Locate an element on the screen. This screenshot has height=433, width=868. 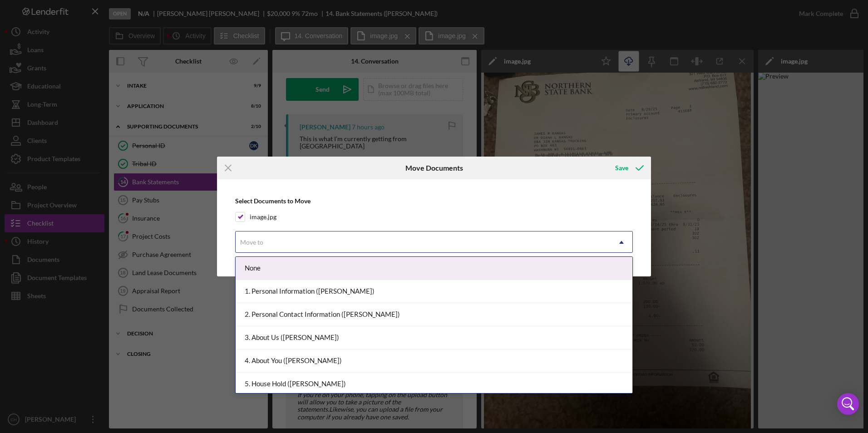
h6: Move Documents is located at coordinates (434, 168).